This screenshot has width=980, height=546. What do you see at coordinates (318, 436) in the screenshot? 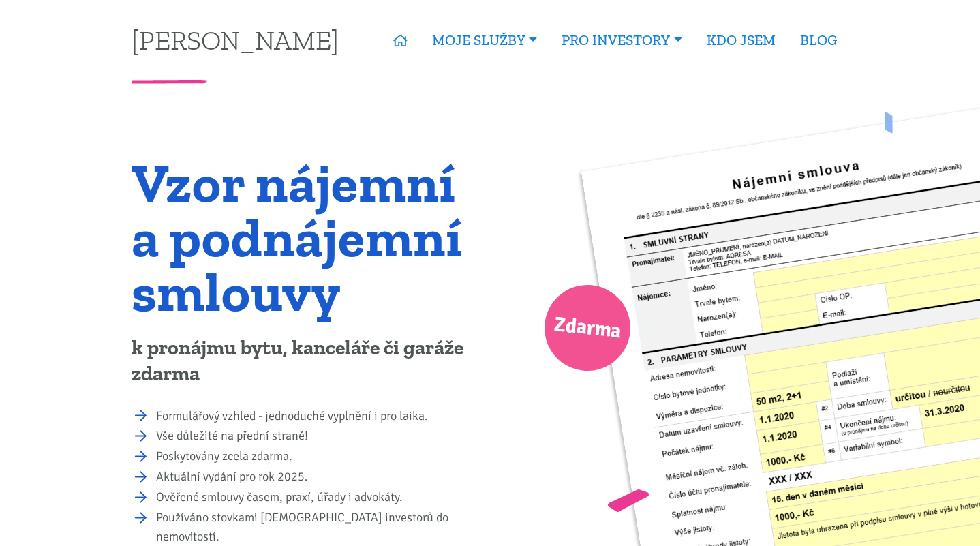
I see `li: Vše důležité na přední straně!` at bounding box center [318, 436].